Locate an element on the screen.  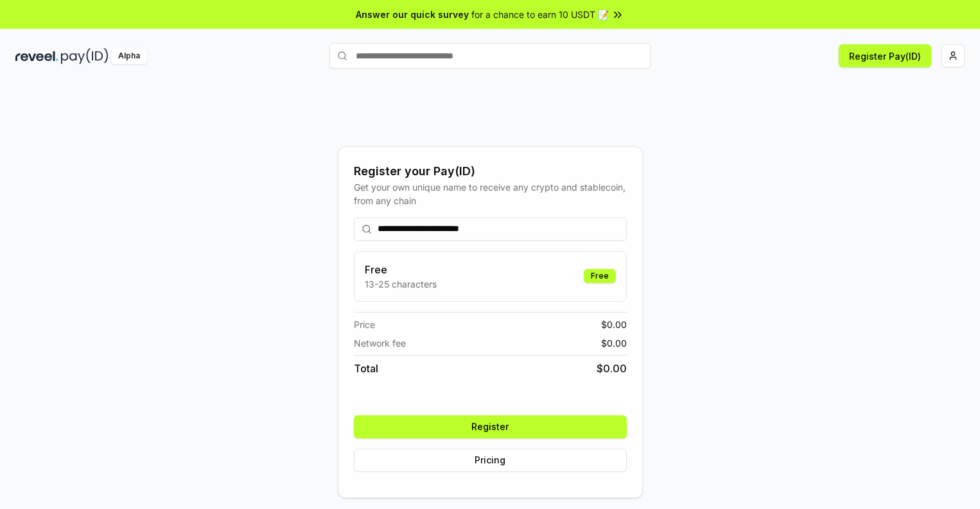
img: reveel_dark is located at coordinates (37, 56).